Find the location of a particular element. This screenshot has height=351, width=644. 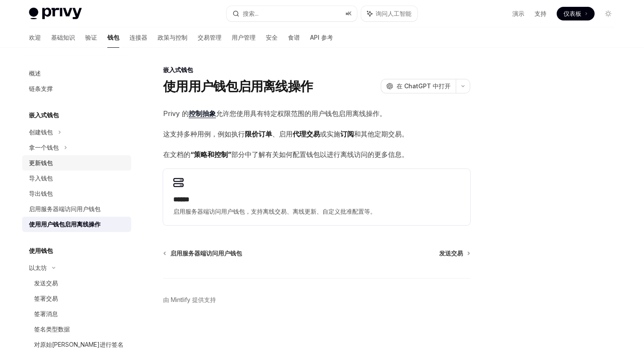

font: 询问人工智能 is located at coordinates (394, 13).